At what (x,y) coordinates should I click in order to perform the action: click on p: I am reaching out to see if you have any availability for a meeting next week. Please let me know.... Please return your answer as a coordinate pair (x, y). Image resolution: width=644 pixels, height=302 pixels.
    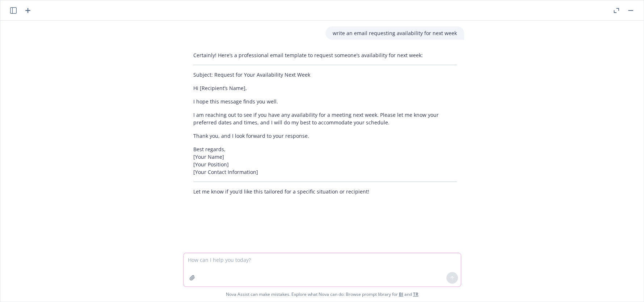
    Looking at the image, I should click on (325, 119).